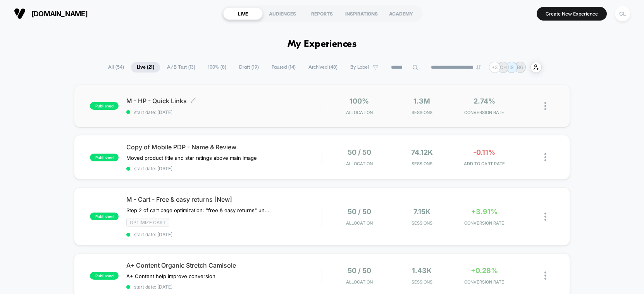  Describe the element at coordinates (422, 211) in the screenshot. I see `span: 7.15k` at that location.